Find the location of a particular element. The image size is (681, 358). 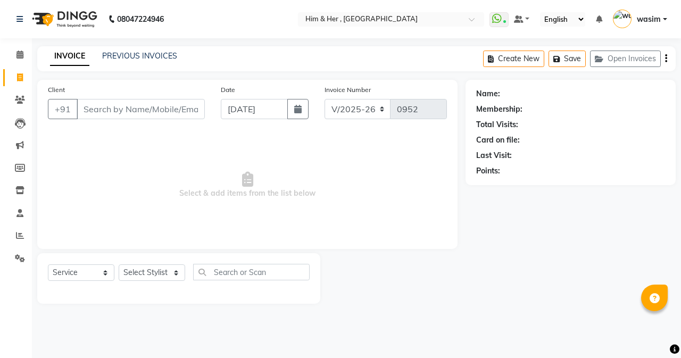

b: 08047224946 is located at coordinates (141, 19).